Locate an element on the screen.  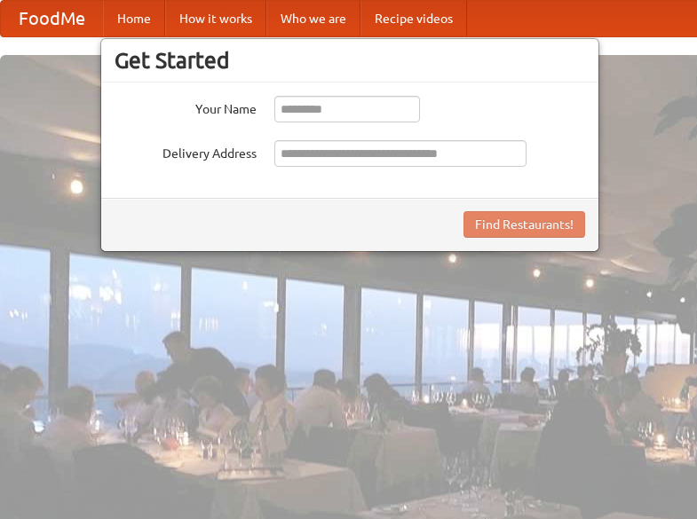
a: How it works is located at coordinates (216, 19).